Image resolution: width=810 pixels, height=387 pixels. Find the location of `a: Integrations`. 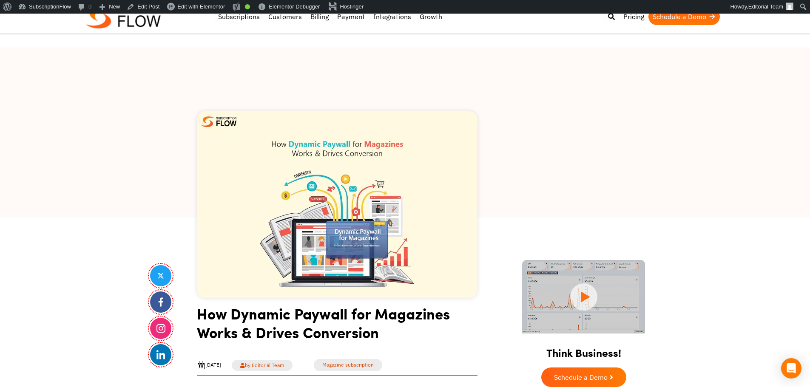

a: Integrations is located at coordinates (392, 17).